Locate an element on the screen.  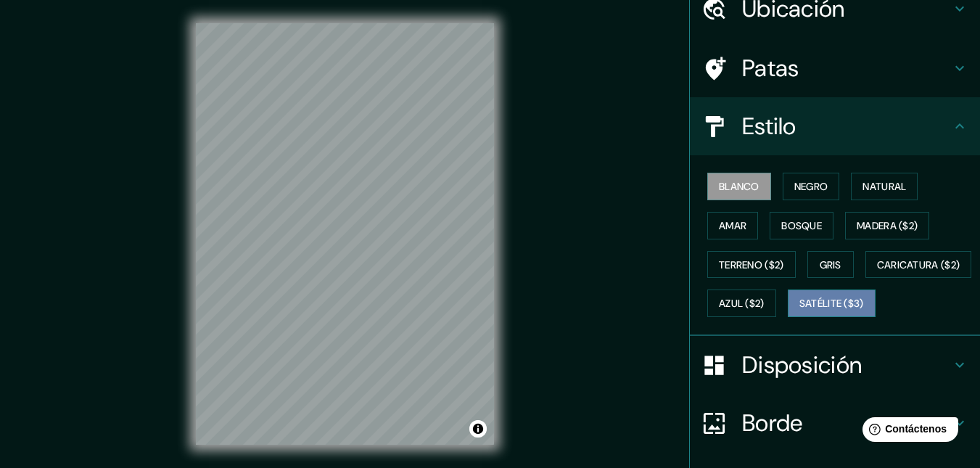
button: Bosque is located at coordinates (802, 226).